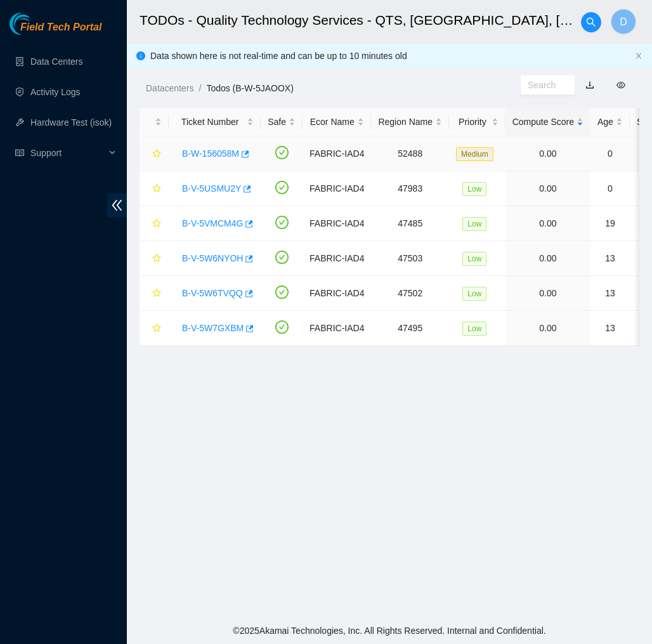 This screenshot has height=644, width=652. Describe the element at coordinates (213, 294) in the screenshot. I see `a: B-V-5W6TVQQ` at that location.